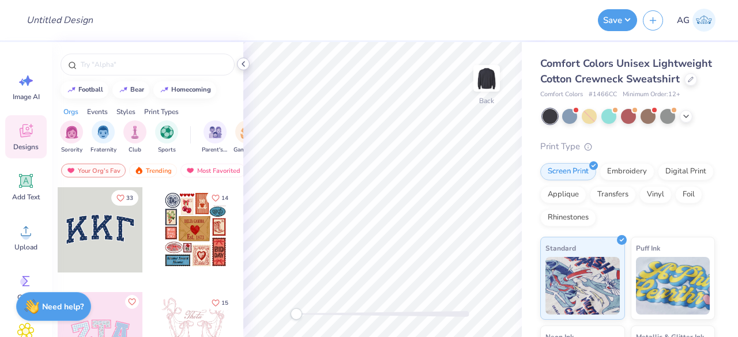 This screenshot has height=337, width=738. Describe the element at coordinates (137, 89) in the screenshot. I see `div: bear` at that location.